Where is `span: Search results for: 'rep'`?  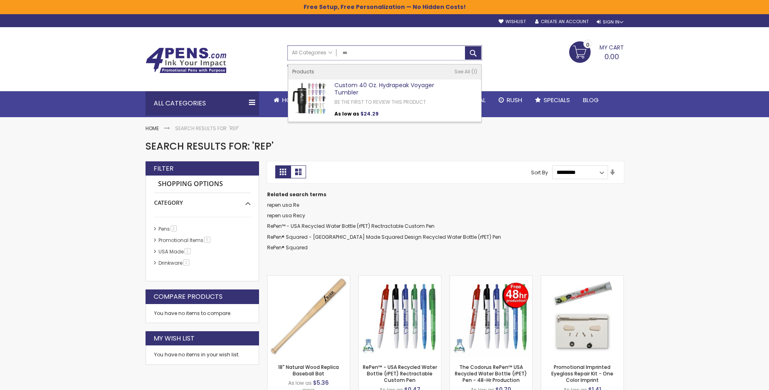 span: Search results for: 'rep' is located at coordinates (210, 146).